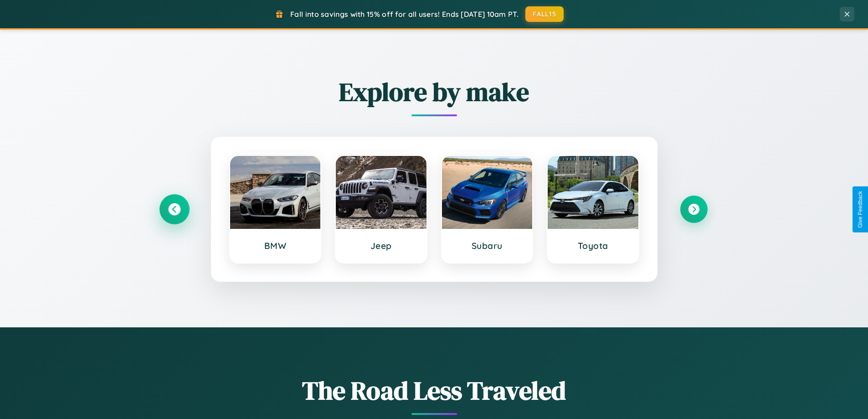 Image resolution: width=868 pixels, height=419 pixels. I want to click on div: Give Feedback, so click(860, 210).